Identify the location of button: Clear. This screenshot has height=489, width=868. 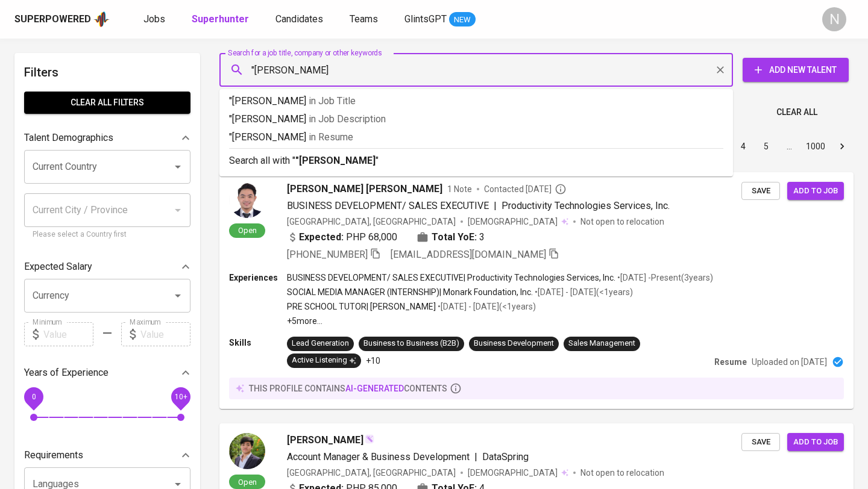
(720, 70).